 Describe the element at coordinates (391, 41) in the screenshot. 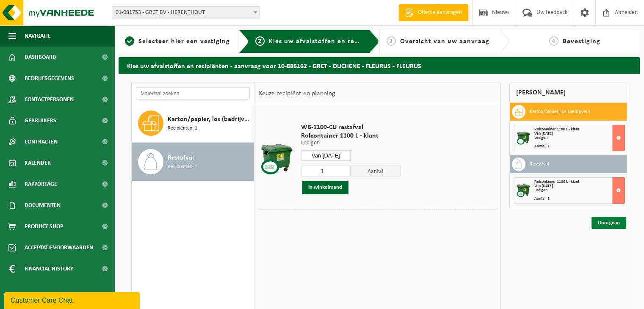

I see `span: 3` at that location.